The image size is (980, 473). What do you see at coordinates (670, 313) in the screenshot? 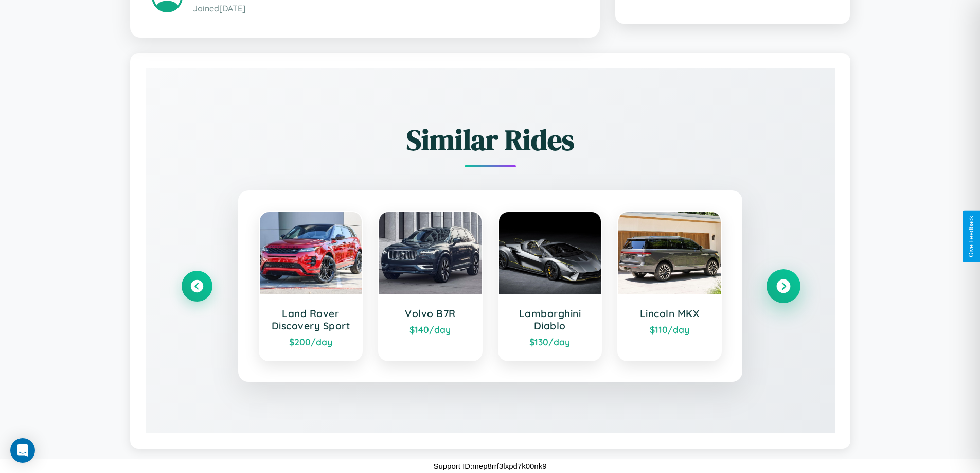
I see `h3: Lincoln MKX` at bounding box center [670, 313].